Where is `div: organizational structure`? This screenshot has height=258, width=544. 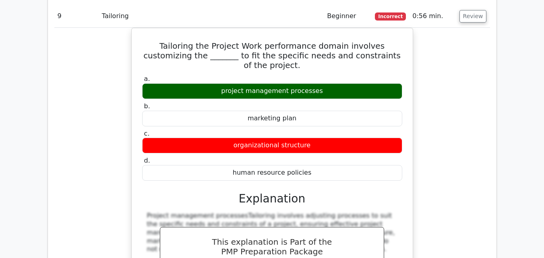
div: organizational structure is located at coordinates (272, 145).